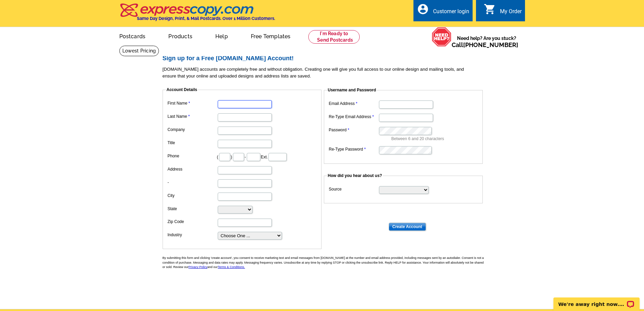  What do you see at coordinates (221, 35) in the screenshot?
I see `a: Help` at bounding box center [221, 35].